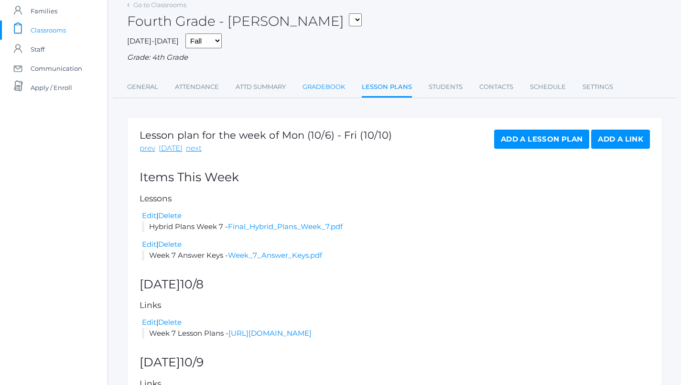 This screenshot has width=681, height=385. I want to click on span: Communication, so click(56, 68).